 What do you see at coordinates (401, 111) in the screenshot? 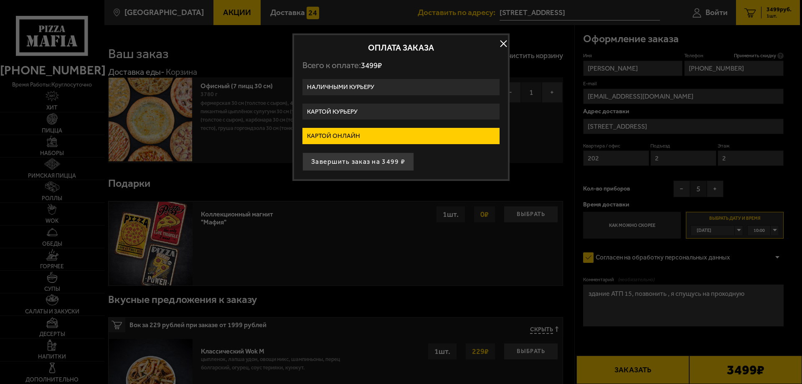
I see `label: Картой курьеру` at bounding box center [401, 111].